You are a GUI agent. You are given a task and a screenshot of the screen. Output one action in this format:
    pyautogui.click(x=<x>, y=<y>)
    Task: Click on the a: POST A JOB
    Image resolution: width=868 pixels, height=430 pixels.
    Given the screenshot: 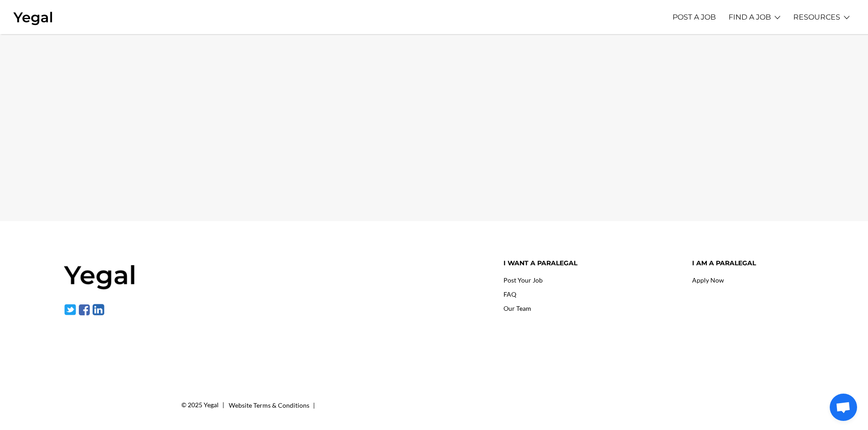 What is the action you would take?
    pyautogui.click(x=694, y=17)
    